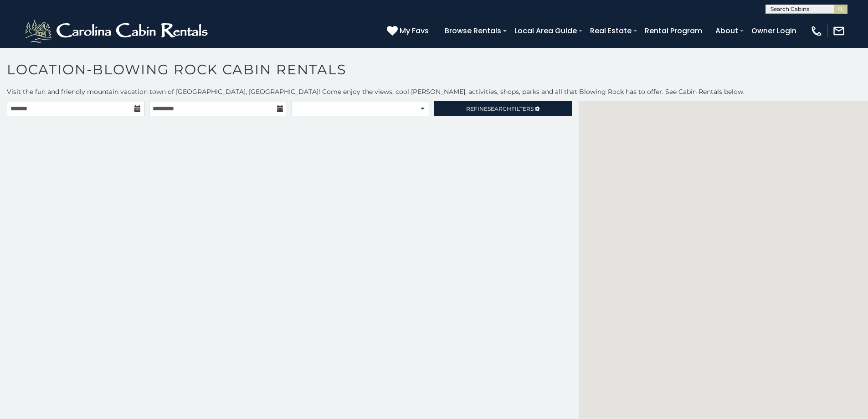 Image resolution: width=868 pixels, height=419 pixels. Describe the element at coordinates (674, 30) in the screenshot. I see `a: Rental Program` at that location.